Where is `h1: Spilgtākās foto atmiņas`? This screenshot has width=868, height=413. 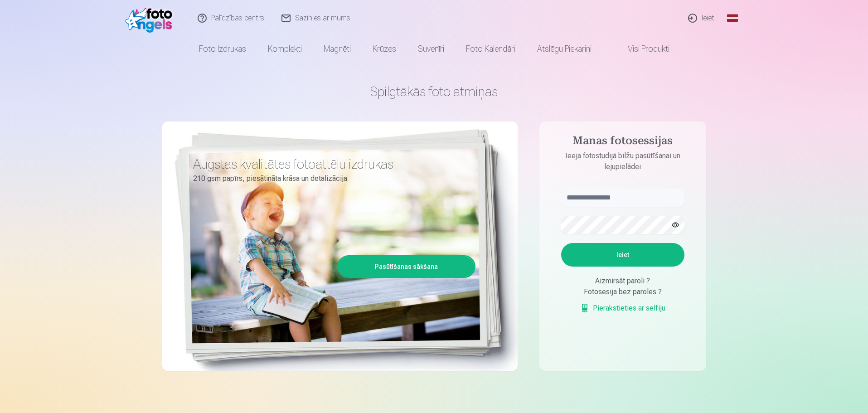
h1: Spilgtākās foto atmiņas is located at coordinates (434, 91).